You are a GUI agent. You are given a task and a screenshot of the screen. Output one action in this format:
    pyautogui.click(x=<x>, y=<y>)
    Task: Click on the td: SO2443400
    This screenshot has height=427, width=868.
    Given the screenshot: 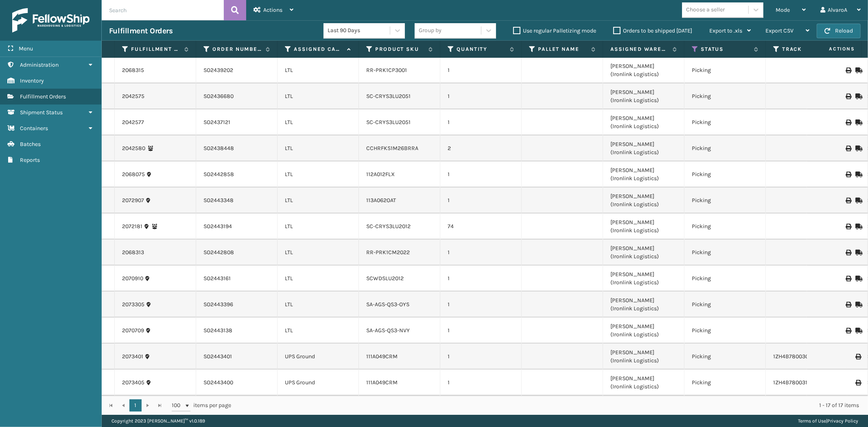 What is the action you would take?
    pyautogui.click(x=237, y=383)
    